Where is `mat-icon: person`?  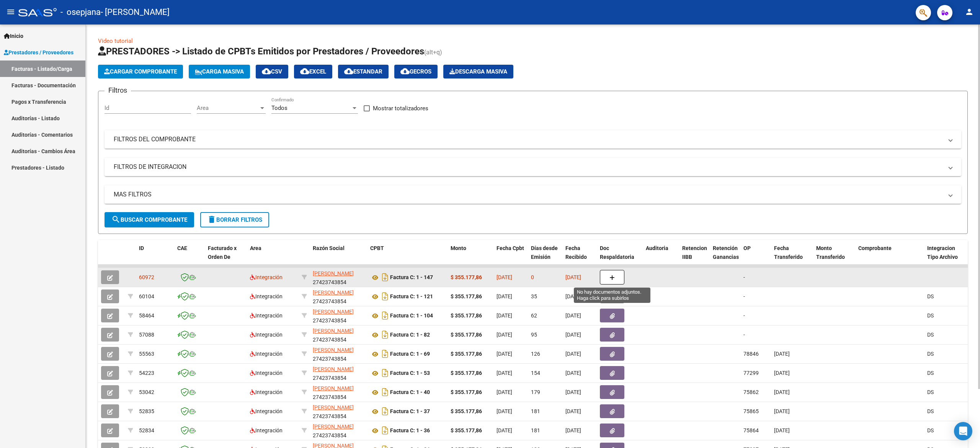 mat-icon: person is located at coordinates (969, 12).